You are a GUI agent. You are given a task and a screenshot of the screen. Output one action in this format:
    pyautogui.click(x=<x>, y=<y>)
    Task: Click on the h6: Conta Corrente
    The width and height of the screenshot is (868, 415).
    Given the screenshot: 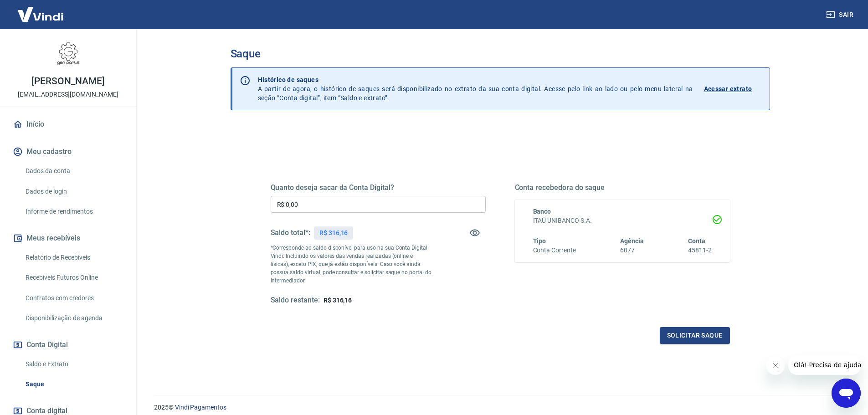 What is the action you would take?
    pyautogui.click(x=555, y=250)
    